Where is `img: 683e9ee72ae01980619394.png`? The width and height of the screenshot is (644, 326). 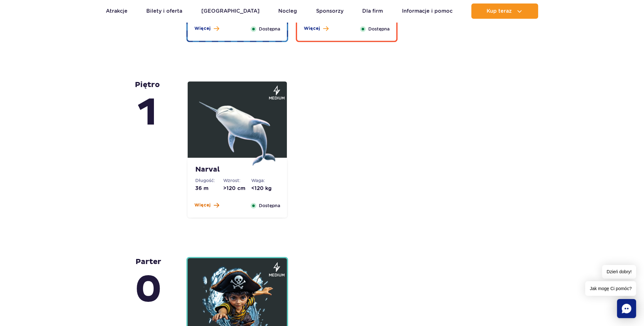
img: 683e9ee72ae01980619394.png is located at coordinates (237, 127).